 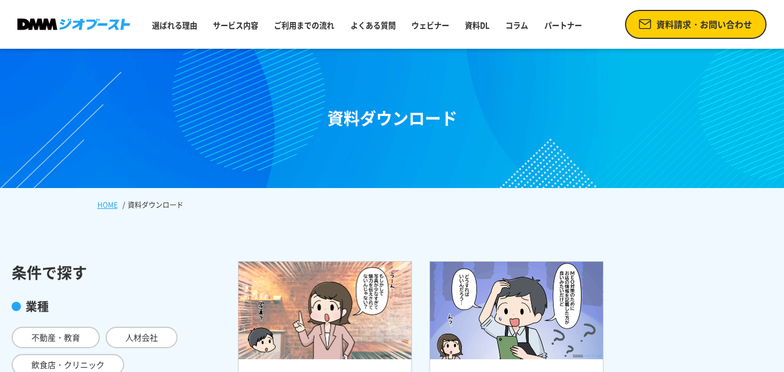 What do you see at coordinates (153, 205) in the screenshot?
I see `li: 資料ダウンロード` at bounding box center [153, 205].